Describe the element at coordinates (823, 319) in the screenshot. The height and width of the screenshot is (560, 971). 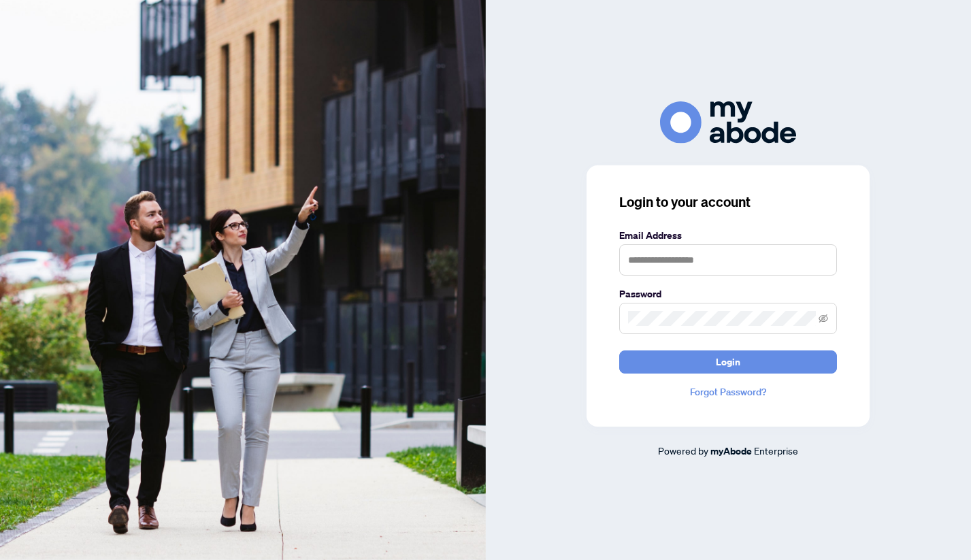
I see `span: eye-invisible` at that location.